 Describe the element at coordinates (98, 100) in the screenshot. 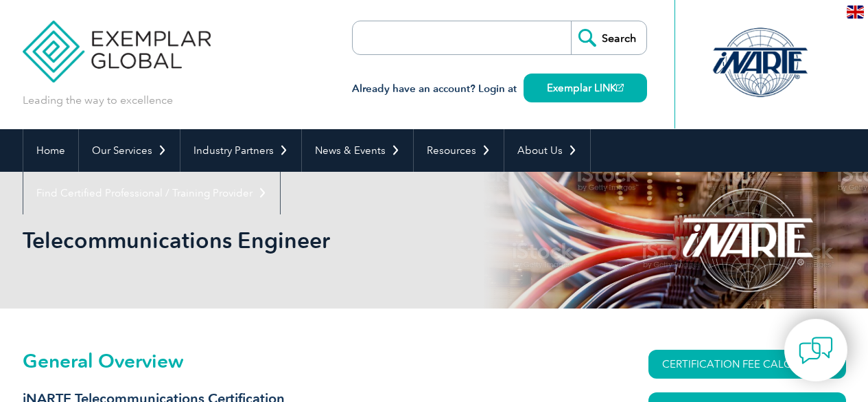

I see `p: Leading the way to excellence` at that location.